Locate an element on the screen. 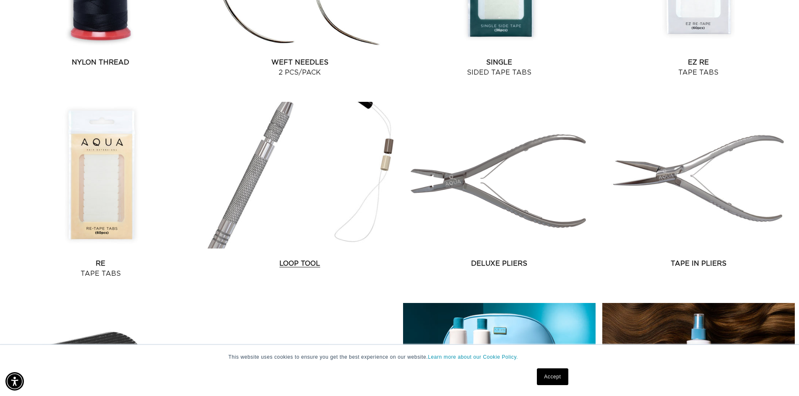 The width and height of the screenshot is (799, 396). a: Weft Needles 2 pcs/pack is located at coordinates (299, 68).